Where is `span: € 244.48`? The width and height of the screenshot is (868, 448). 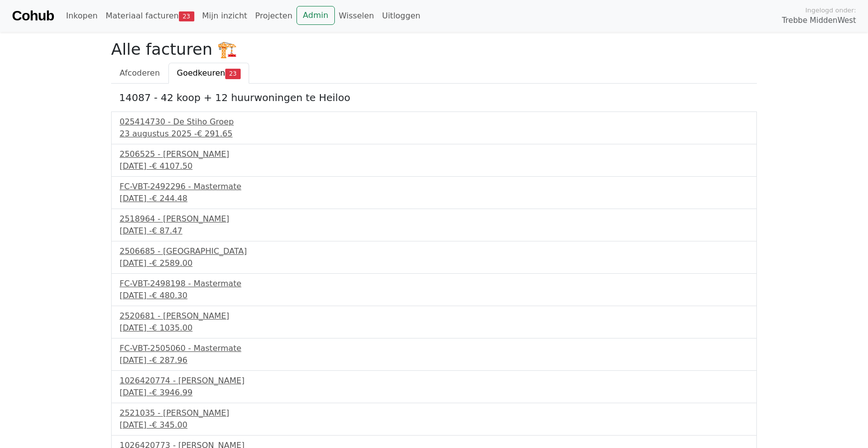
span: € 244.48 is located at coordinates (170, 198).